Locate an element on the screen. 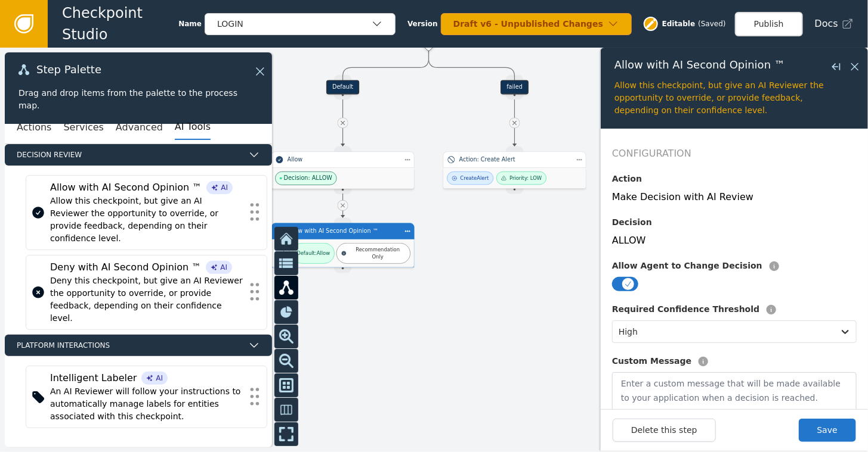  div: Recommendation Only is located at coordinates (377, 253).